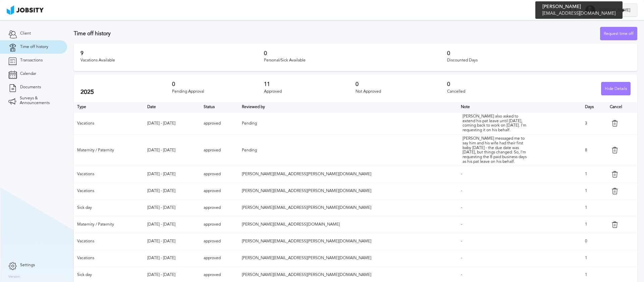 This screenshot has height=282, width=644. Describe the element at coordinates (493, 92) in the screenshot. I see `div: Cancelled` at that location.